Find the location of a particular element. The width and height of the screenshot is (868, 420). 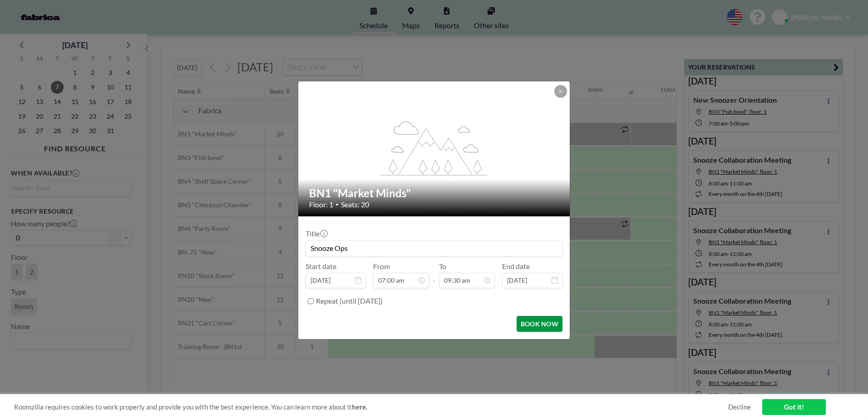

a: Got it! is located at coordinates (794, 406).